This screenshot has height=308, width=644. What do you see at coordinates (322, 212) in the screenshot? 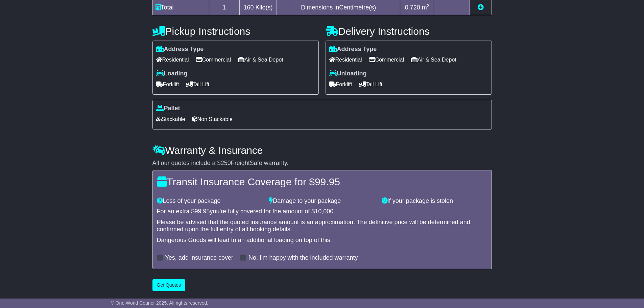
I see `div: For an extra $ you're fully covered for the amount of $ .` at bounding box center [322, 212].